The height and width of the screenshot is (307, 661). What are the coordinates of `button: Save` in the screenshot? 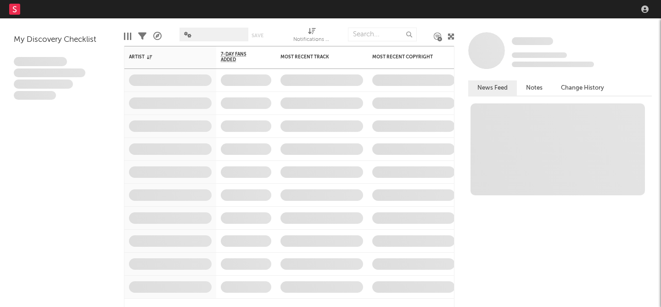 It's located at (258, 35).